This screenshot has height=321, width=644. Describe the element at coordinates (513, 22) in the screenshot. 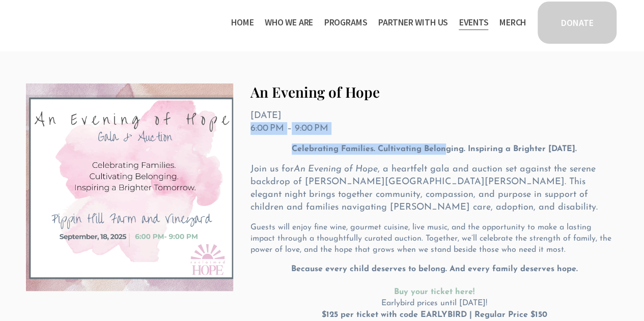

I see `a: Merch` at that location.